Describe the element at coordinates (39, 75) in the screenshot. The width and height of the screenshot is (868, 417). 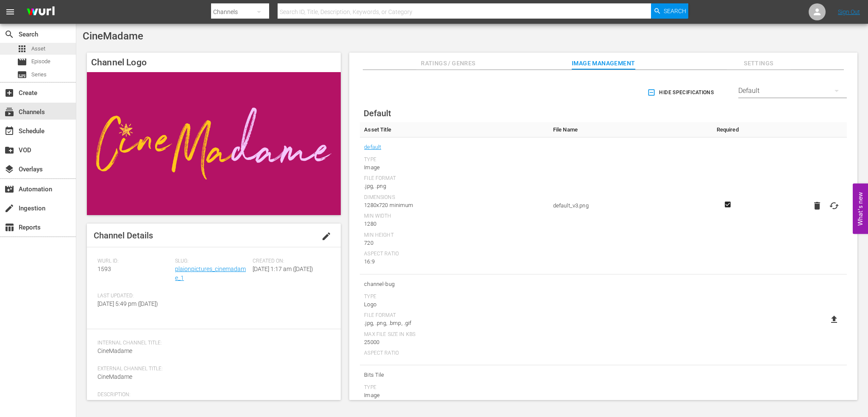
I see `span: Series` at that location.